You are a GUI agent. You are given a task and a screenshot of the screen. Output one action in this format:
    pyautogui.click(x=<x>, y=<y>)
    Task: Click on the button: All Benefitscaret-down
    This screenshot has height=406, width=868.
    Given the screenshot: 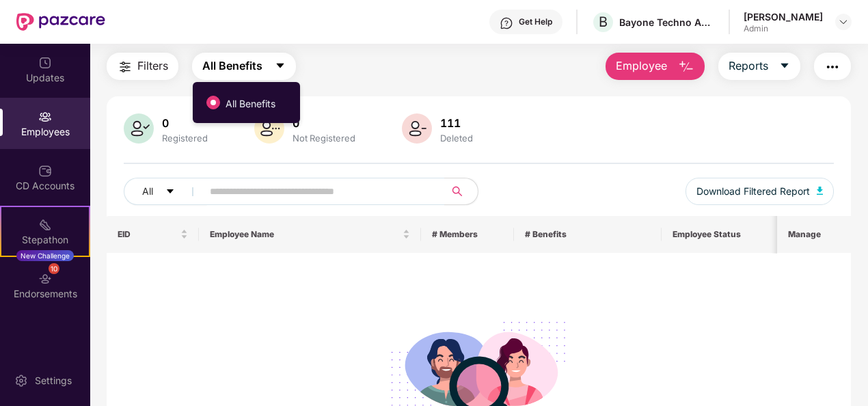 What is the action you would take?
    pyautogui.click(x=244, y=66)
    